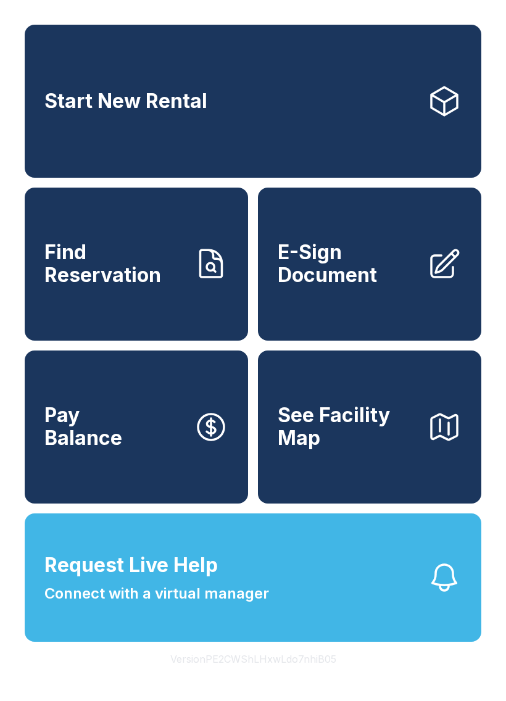  I want to click on button: Request Live HelpConnect with a virtual manager, so click(253, 578).